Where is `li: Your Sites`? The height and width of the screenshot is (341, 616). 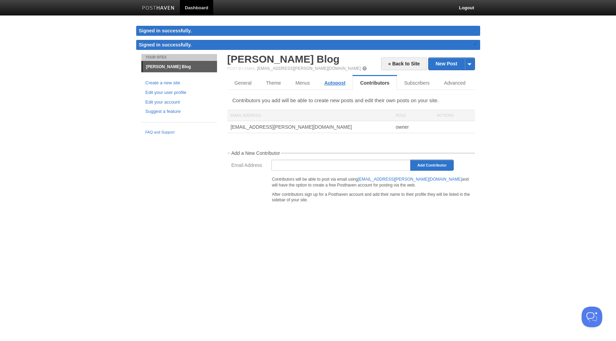 li: Your Sites is located at coordinates (179, 57).